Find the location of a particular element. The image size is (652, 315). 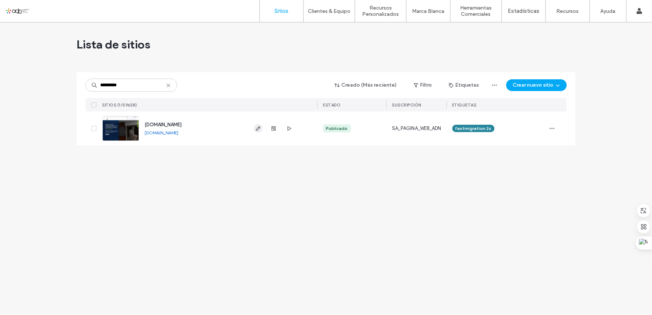

span: ETIQUETAS is located at coordinates (464, 105).